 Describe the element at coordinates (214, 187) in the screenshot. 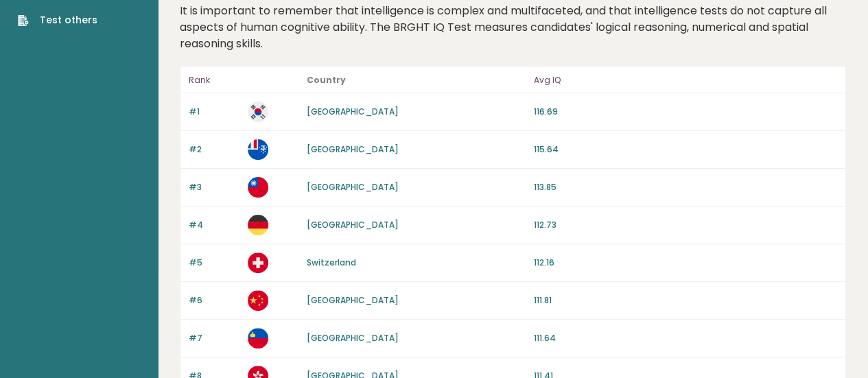

I see `p: #3` at that location.